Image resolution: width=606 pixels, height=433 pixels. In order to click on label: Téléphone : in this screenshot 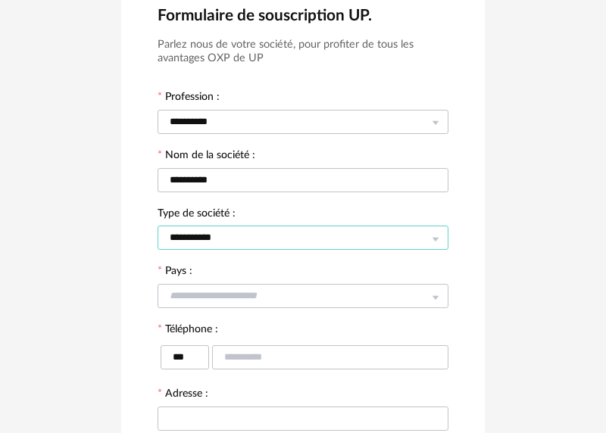, I will do `click(188, 331)`.